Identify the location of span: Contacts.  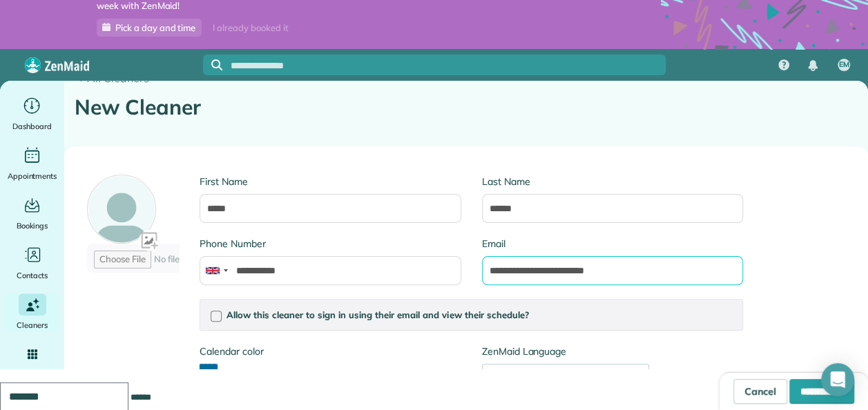
(32, 276).